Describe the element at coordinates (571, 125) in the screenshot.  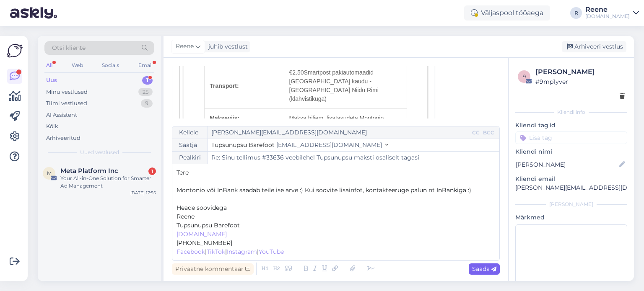
I see `p: Kliendi tag'id` at that location.